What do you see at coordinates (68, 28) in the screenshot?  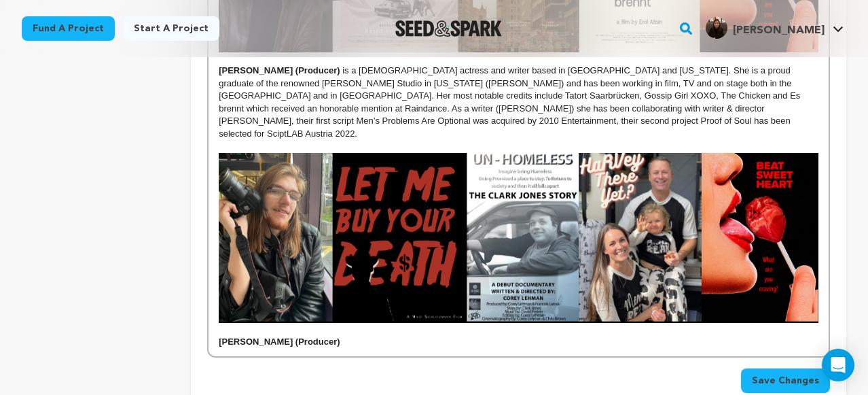 I see `a: Fund a project` at bounding box center [68, 28].